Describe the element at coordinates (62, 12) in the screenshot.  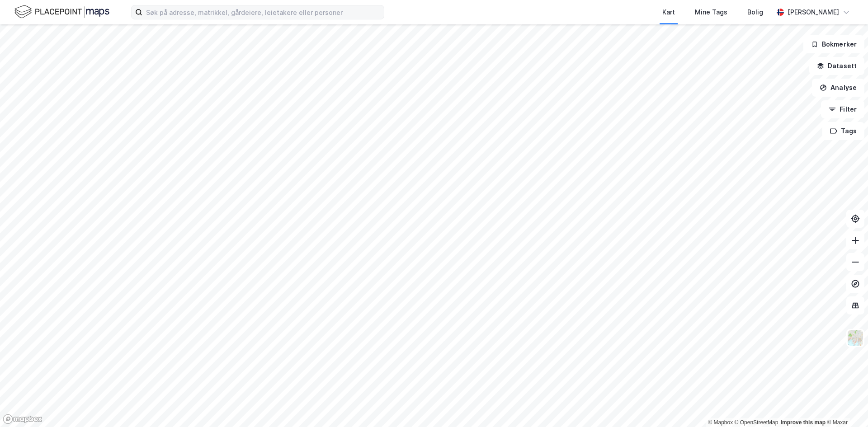
I see `img: logo.f888ab2527a4732fd821a326f86c7f29.svg` at that location.